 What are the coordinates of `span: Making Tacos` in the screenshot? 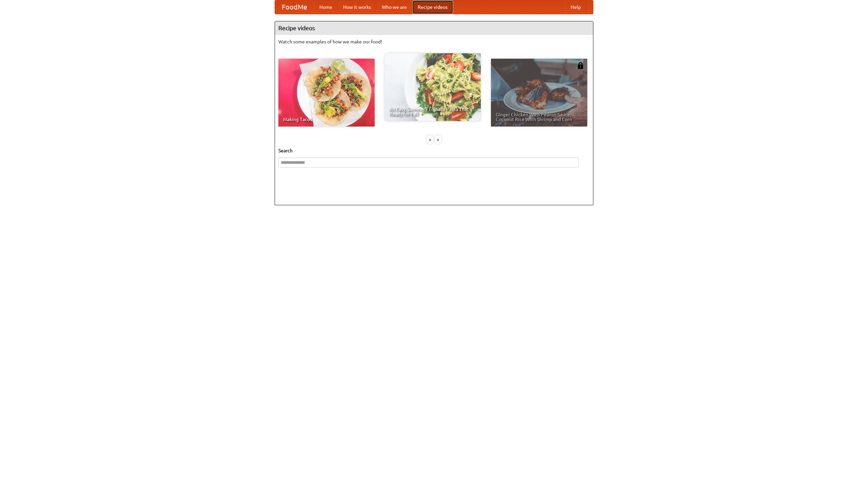 It's located at (326, 119).